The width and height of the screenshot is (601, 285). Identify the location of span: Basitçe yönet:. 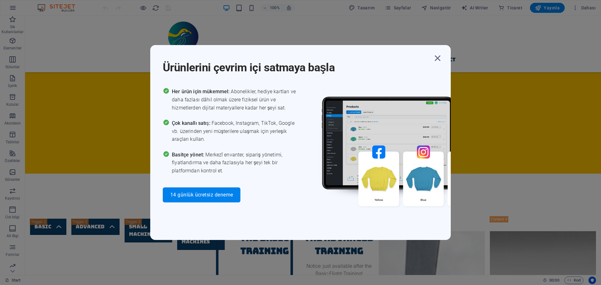
(188, 155).